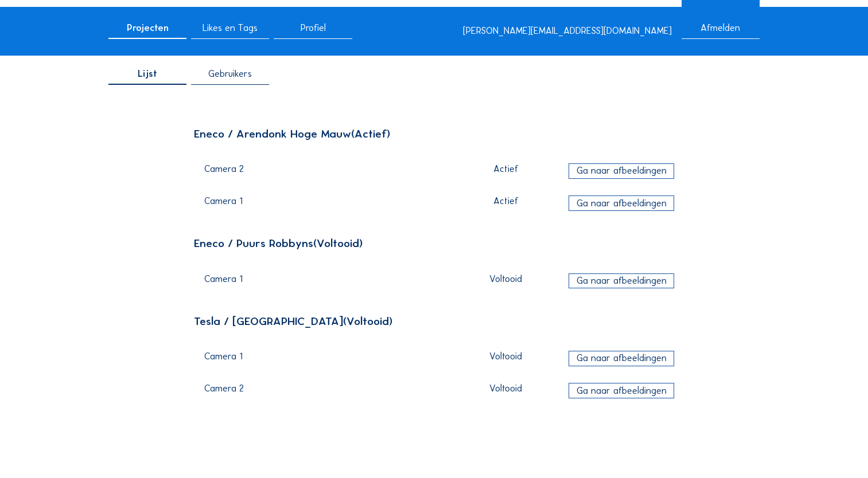 The image size is (868, 478). Describe the element at coordinates (721, 31) in the screenshot. I see `div: Afmelden` at that location.